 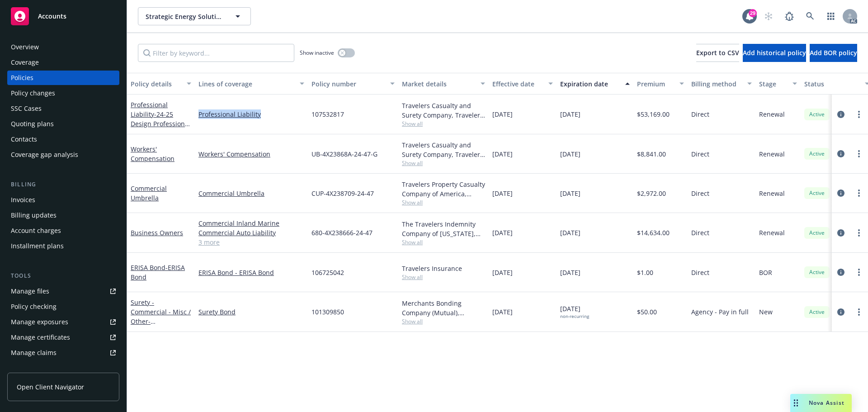 What do you see at coordinates (63, 139) in the screenshot?
I see `a: Contacts` at bounding box center [63, 139].